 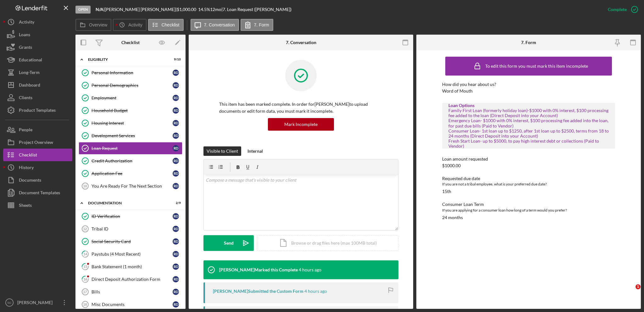 What do you see at coordinates (175, 203) in the screenshot?
I see `div: 2 / 9` at bounding box center [175, 203].